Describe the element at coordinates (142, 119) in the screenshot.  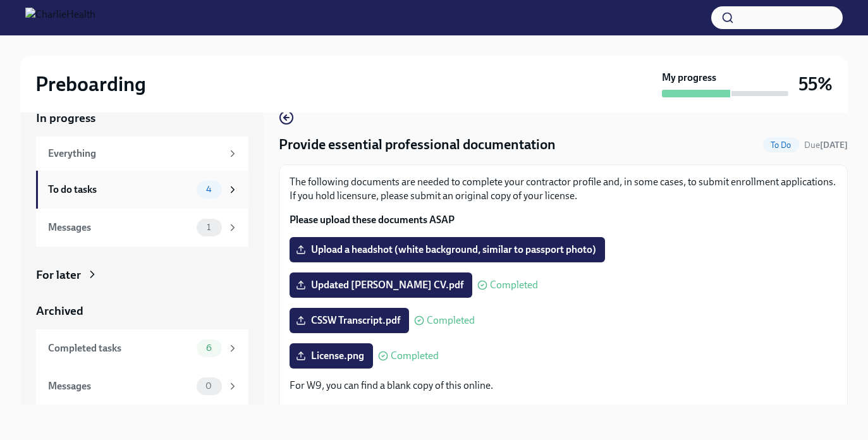
I see `a: In progress` at that location.